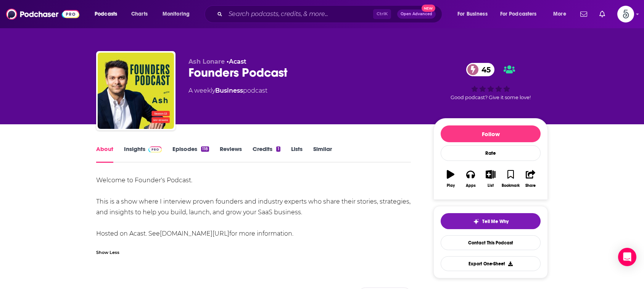 The width and height of the screenshot is (644, 289). I want to click on button: Share, so click(531, 179).